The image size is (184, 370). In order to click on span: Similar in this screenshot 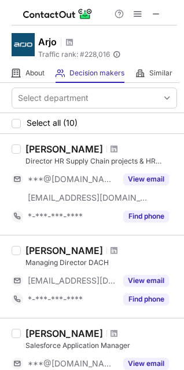, I will do `click(161, 73)`.